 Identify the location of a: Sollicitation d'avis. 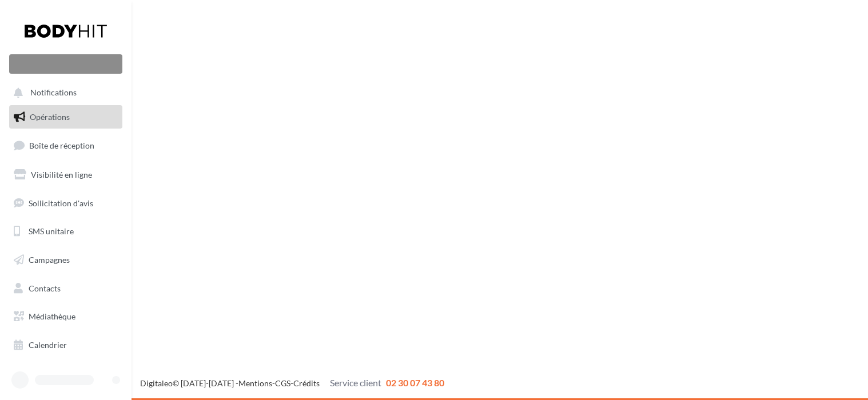
(66, 203).